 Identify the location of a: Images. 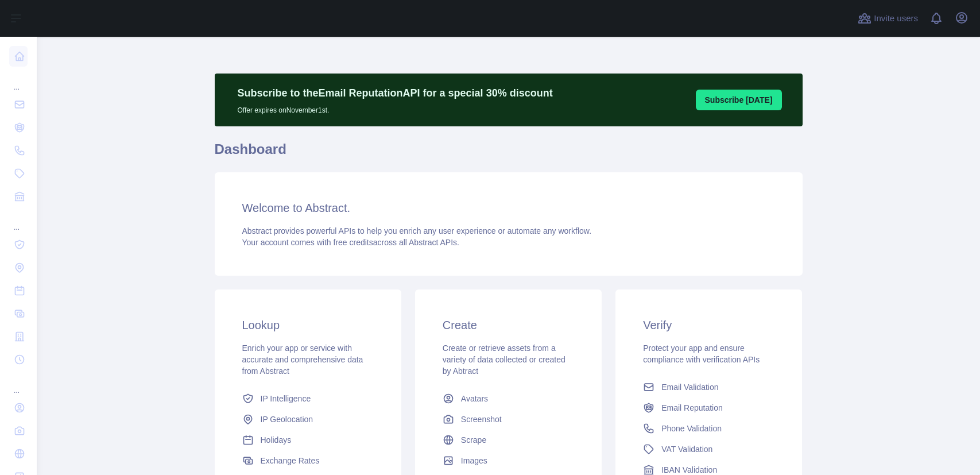
(508, 461).